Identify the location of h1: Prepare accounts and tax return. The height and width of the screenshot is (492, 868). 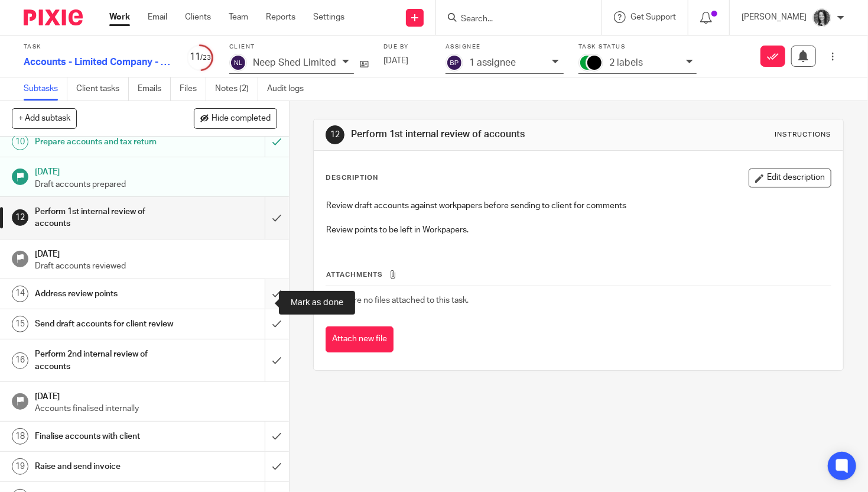
(107, 142).